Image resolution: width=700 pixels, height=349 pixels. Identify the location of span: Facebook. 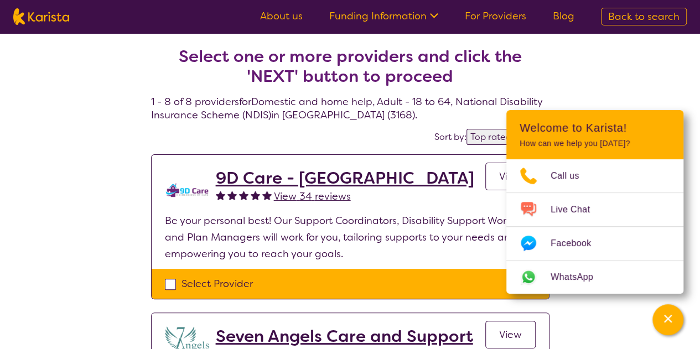
(577, 243).